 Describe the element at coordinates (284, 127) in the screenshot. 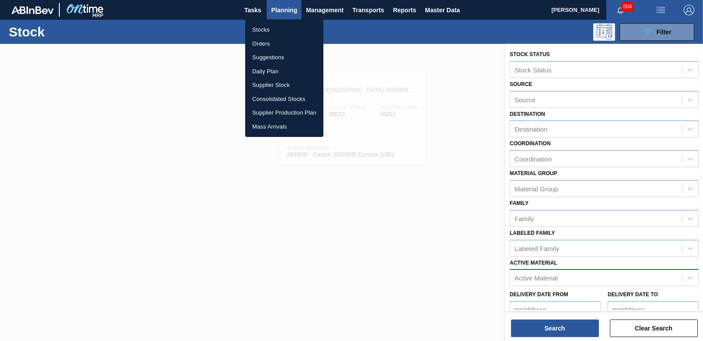

I see `a: Mass Arrivals` at that location.